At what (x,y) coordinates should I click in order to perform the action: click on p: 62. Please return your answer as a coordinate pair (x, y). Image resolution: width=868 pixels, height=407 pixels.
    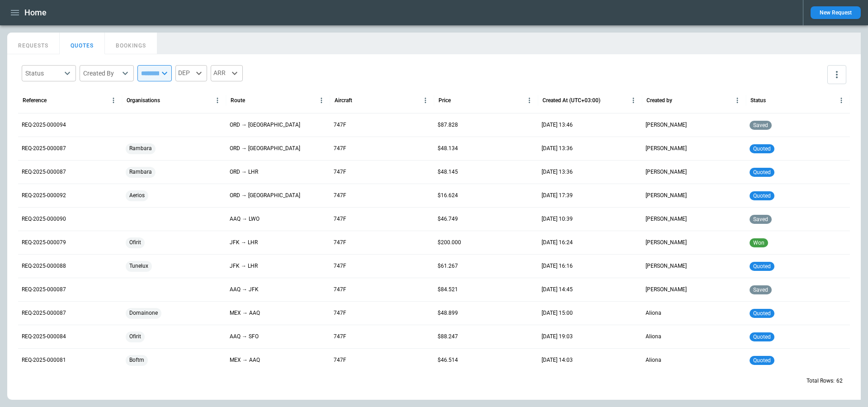
    Looking at the image, I should click on (840, 381).